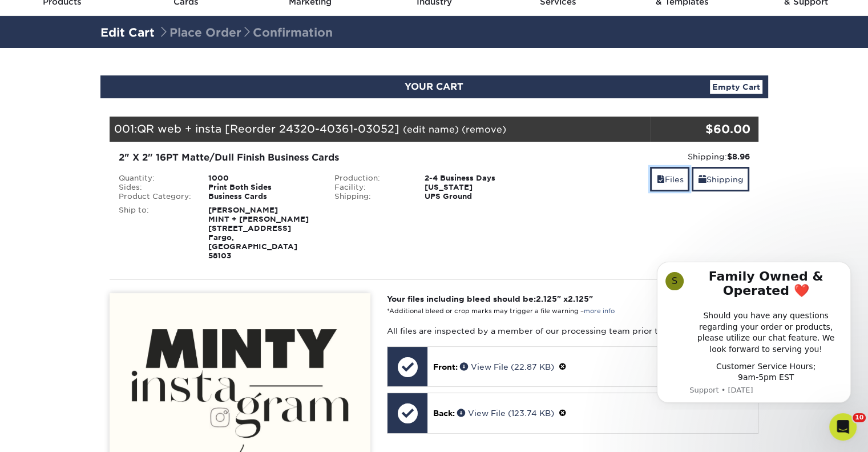 Image resolution: width=868 pixels, height=452 pixels. I want to click on span: Front:, so click(446, 367).